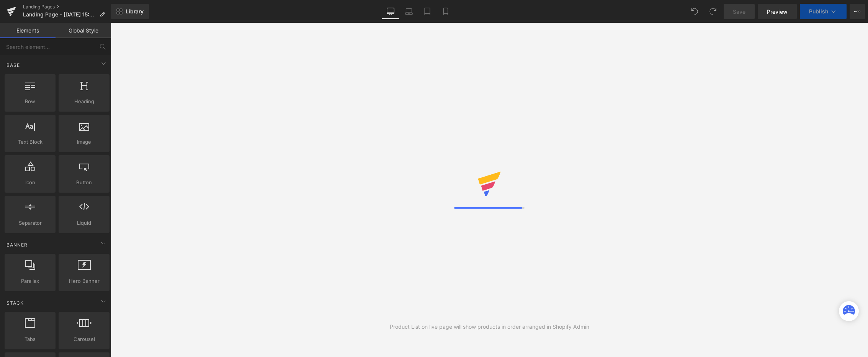  I want to click on a: New Library, so click(129, 11).